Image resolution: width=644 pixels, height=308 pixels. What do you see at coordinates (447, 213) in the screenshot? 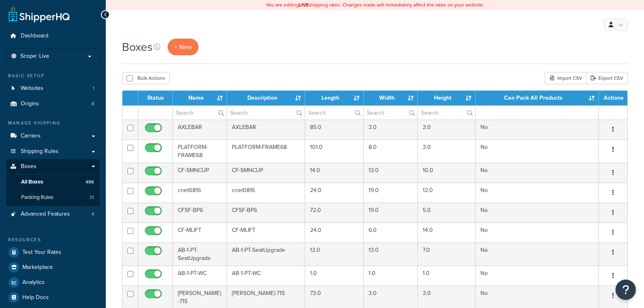
I see `td: 5.0` at bounding box center [447, 213].